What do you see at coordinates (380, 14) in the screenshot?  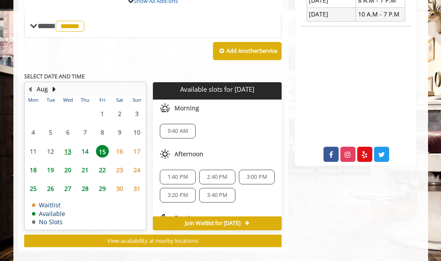 I see `td: 10 A.M - 7 P.M` at bounding box center [380, 14].